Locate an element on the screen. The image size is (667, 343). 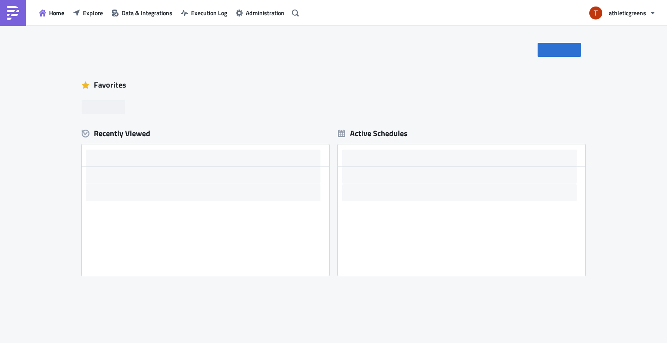
div: Active Schedules is located at coordinates (372, 133).